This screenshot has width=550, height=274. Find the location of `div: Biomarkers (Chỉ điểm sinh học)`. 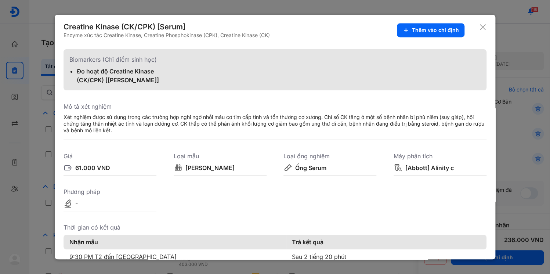

div: Biomarkers (Chỉ điểm sinh học) is located at coordinates (275, 59).